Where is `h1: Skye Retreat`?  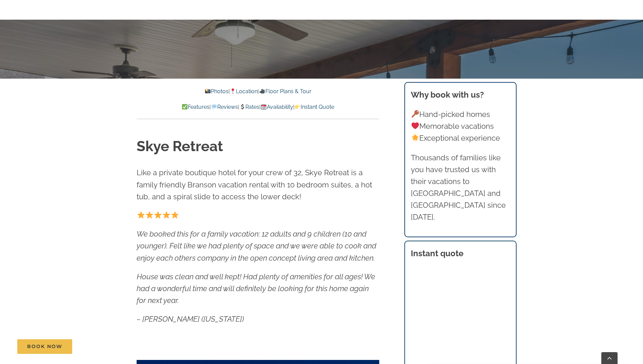 h1: Skye Retreat is located at coordinates (258, 146).